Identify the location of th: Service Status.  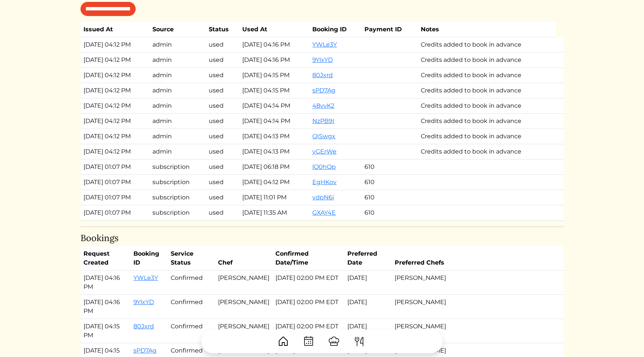
(191, 258).